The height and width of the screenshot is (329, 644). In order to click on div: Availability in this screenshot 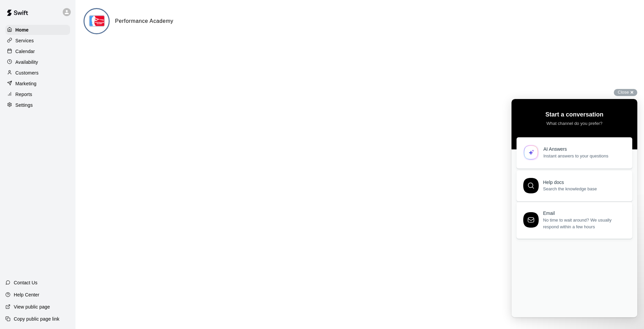, I will do `click(38, 62)`.